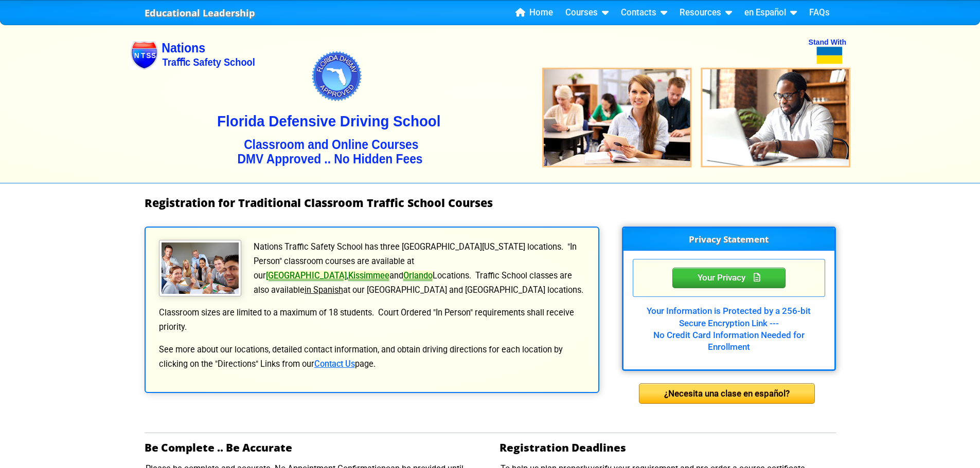 The image size is (980, 468). Describe the element at coordinates (727, 393) in the screenshot. I see `a: ¿Necesita una clase en español?` at that location.